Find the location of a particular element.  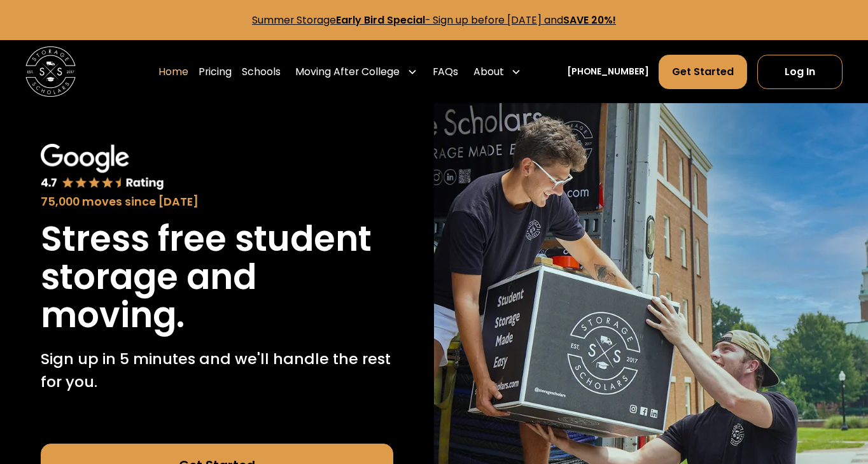

a: FAQs is located at coordinates (446, 71).